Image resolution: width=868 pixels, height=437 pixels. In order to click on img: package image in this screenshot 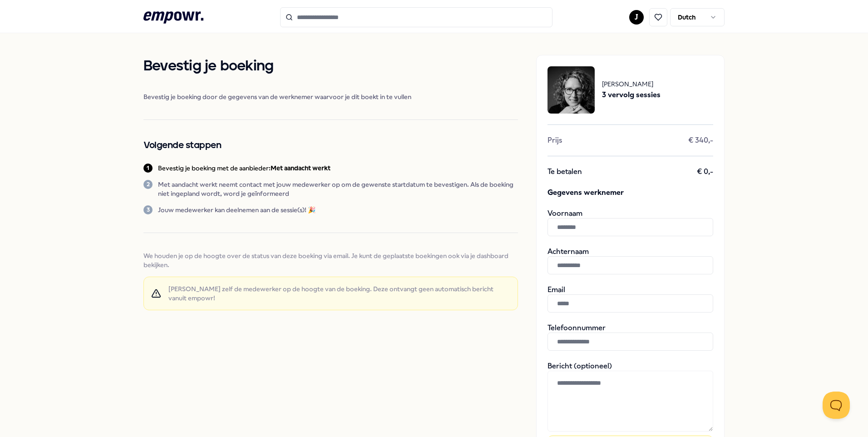, I will do `click(571, 90)`.